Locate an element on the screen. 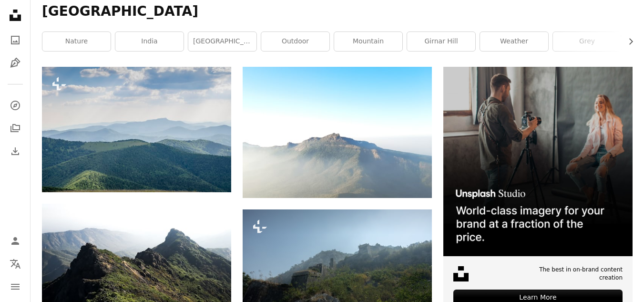 The width and height of the screenshot is (644, 302). button: Menu is located at coordinates (15, 287).